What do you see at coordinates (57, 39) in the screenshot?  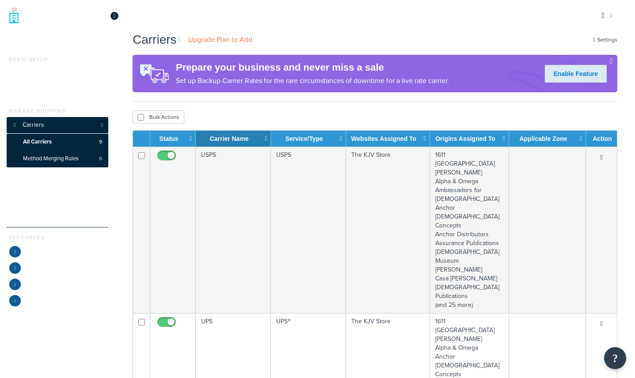 I see `li: Dashboard` at bounding box center [57, 39].